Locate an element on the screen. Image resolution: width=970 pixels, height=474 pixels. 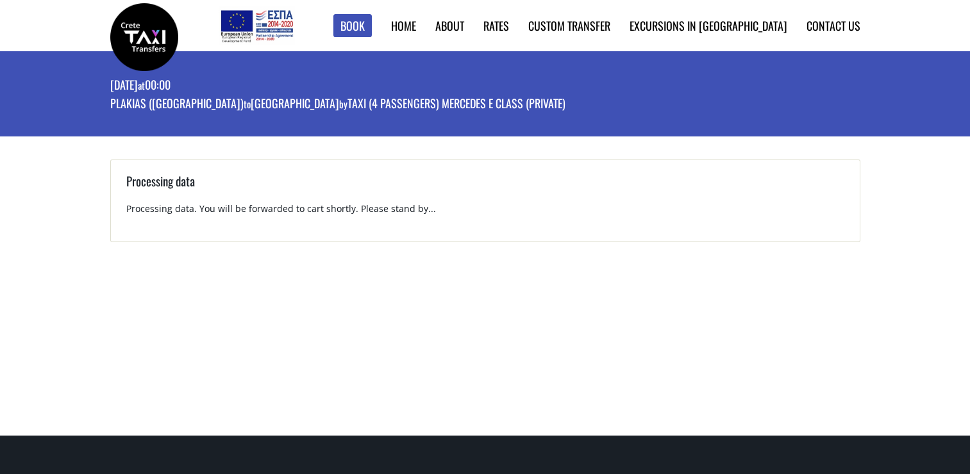
a: About is located at coordinates (449, 26).